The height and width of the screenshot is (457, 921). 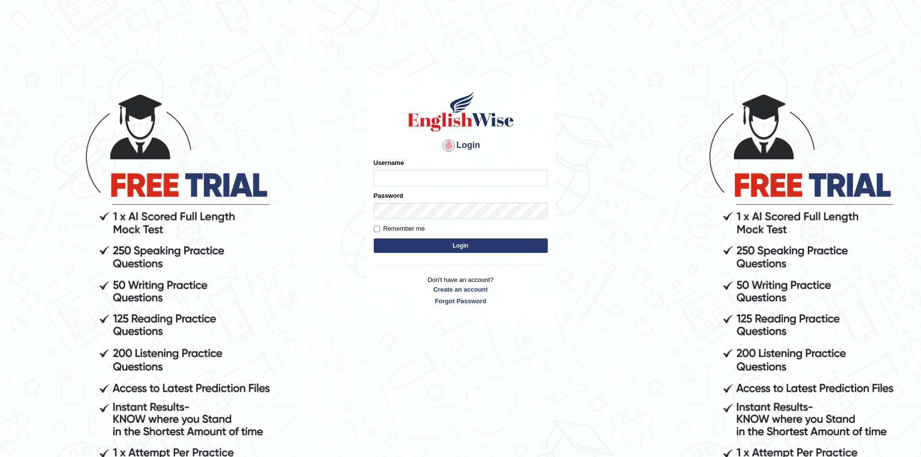 What do you see at coordinates (461, 111) in the screenshot?
I see `img: Logo of English Wise sign in for intelligent practice with AI` at bounding box center [461, 111].